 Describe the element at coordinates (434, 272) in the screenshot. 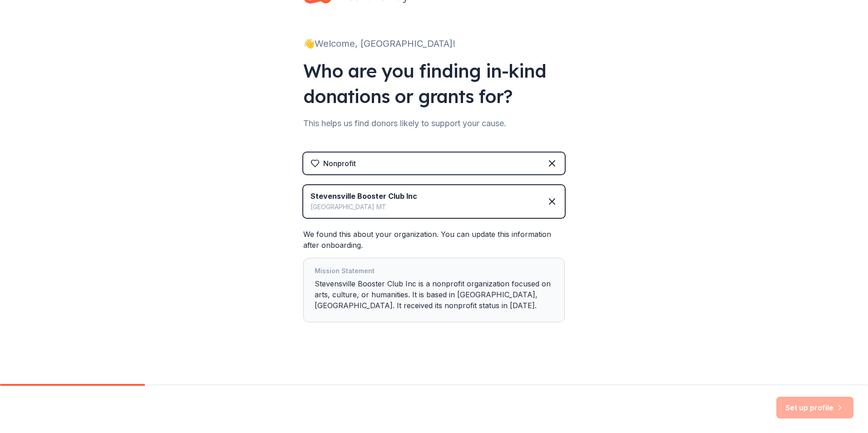

I see `div: Mission Statement` at that location.